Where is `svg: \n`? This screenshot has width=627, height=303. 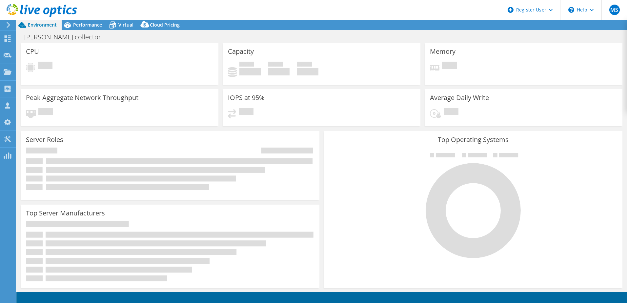 svg: \n is located at coordinates (571, 10).